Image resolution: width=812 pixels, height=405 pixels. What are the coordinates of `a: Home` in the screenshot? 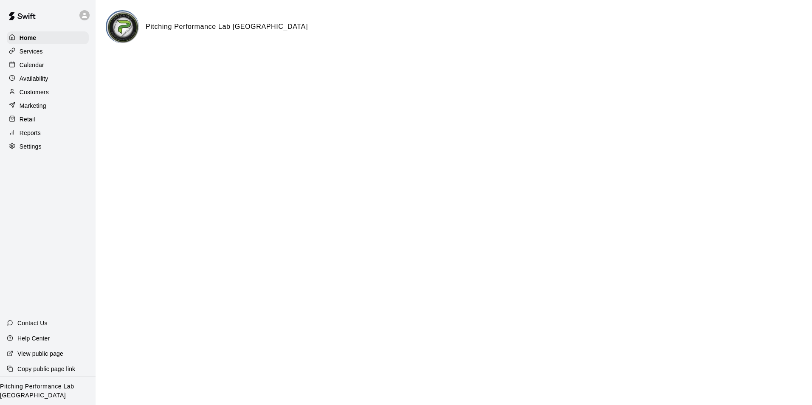 It's located at (48, 38).